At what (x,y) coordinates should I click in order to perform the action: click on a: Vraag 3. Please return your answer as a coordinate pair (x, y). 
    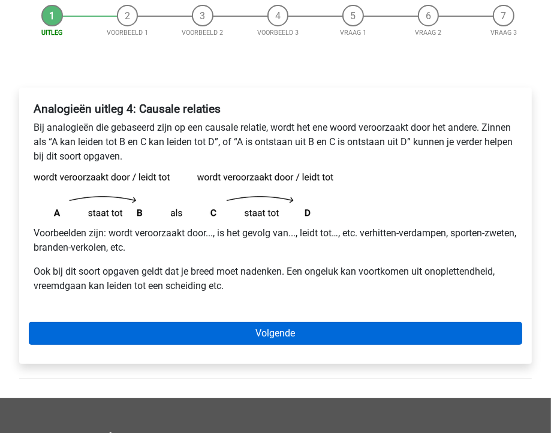
    Looking at the image, I should click on (504, 32).